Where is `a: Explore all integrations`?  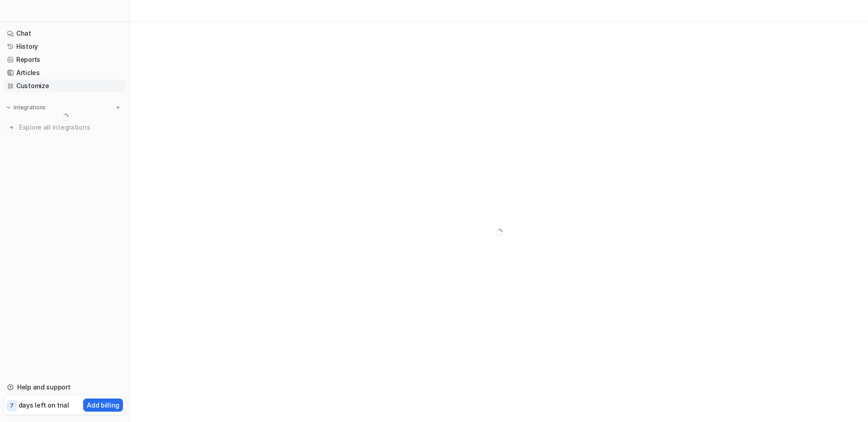 a: Explore all integrations is located at coordinates (65, 127).